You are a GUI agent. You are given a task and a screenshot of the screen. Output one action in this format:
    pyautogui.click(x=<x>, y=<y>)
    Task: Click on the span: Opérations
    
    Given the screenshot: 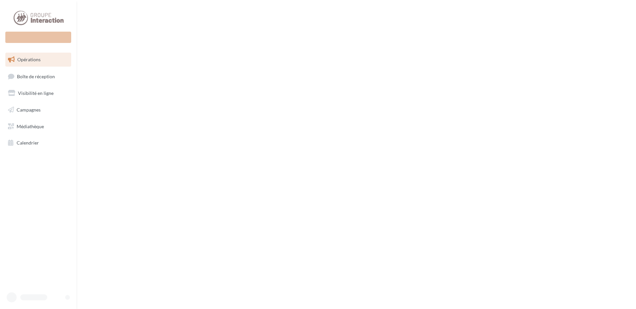 What is the action you would take?
    pyautogui.click(x=29, y=59)
    